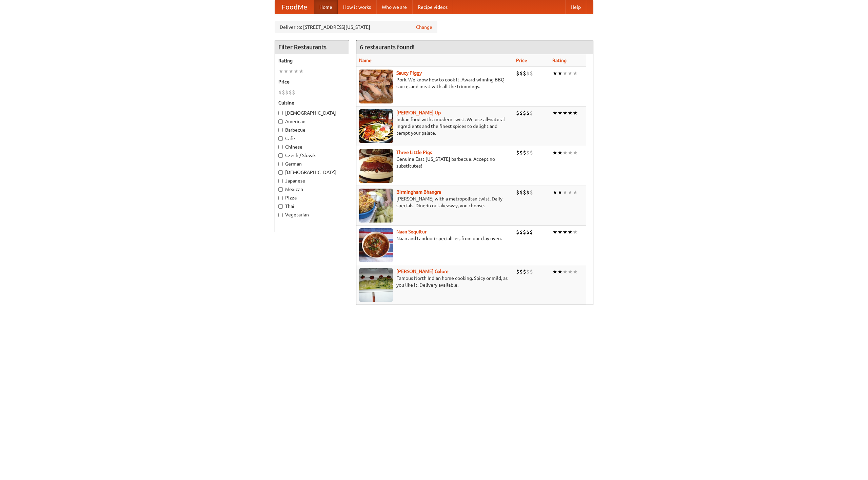 This screenshot has width=868, height=480. Describe the element at coordinates (414, 152) in the screenshot. I see `b: Three Little Pigs` at that location.